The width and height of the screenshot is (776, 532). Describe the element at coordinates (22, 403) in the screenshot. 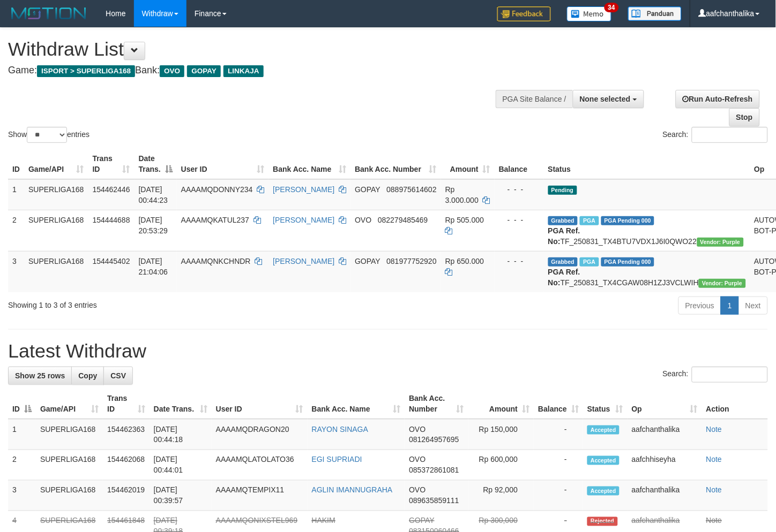

I see `th: ID: activate to sort column descending` at that location.